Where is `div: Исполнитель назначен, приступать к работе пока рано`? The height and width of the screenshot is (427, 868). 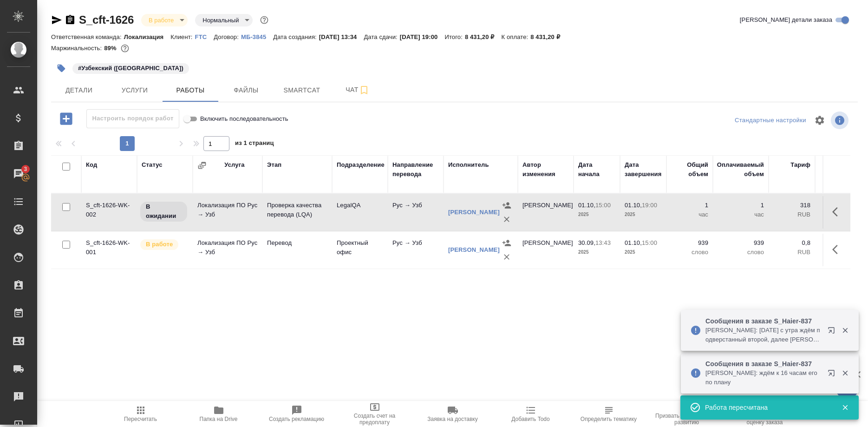 div: Исполнитель назначен, приступать к работе пока рано is located at coordinates (163, 211).